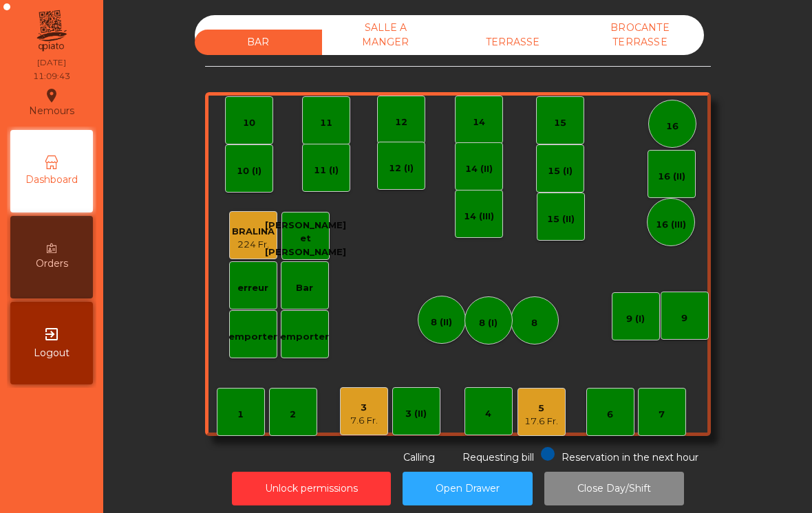  Describe the element at coordinates (441, 322) in the screenshot. I see `div: 8 (II)` at that location.